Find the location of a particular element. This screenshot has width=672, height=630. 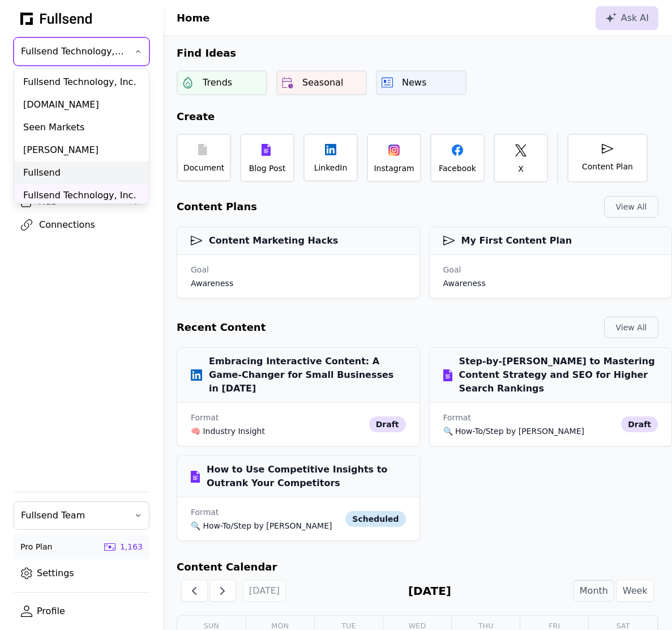

div: LinkedIn is located at coordinates (331, 167).